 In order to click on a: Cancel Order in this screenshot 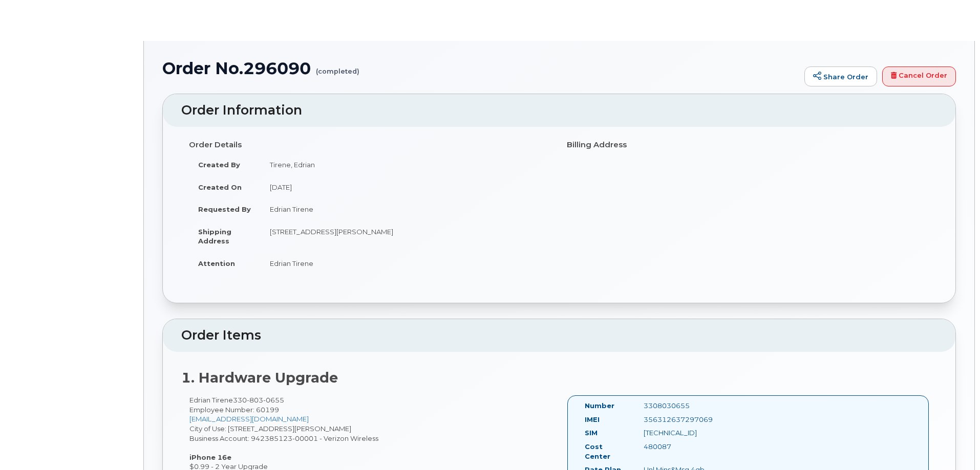, I will do `click(919, 77)`.